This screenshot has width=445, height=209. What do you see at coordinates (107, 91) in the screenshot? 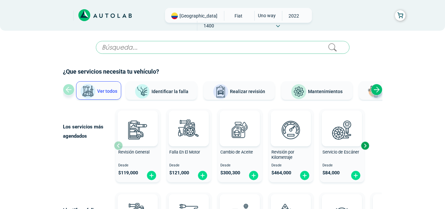
I see `span: Ver todos` at bounding box center [107, 91].